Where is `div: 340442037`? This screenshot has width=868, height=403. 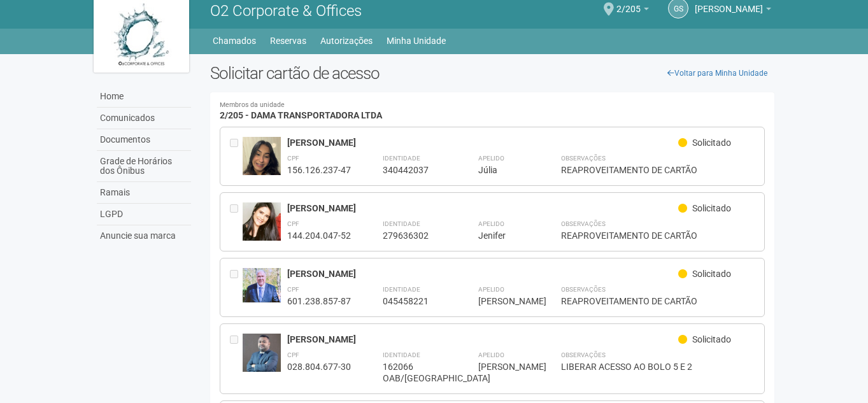 div: 340442037 is located at coordinates (415, 170).